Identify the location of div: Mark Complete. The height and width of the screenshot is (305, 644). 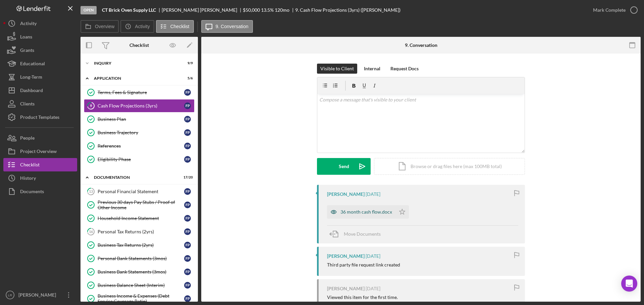
(609, 10).